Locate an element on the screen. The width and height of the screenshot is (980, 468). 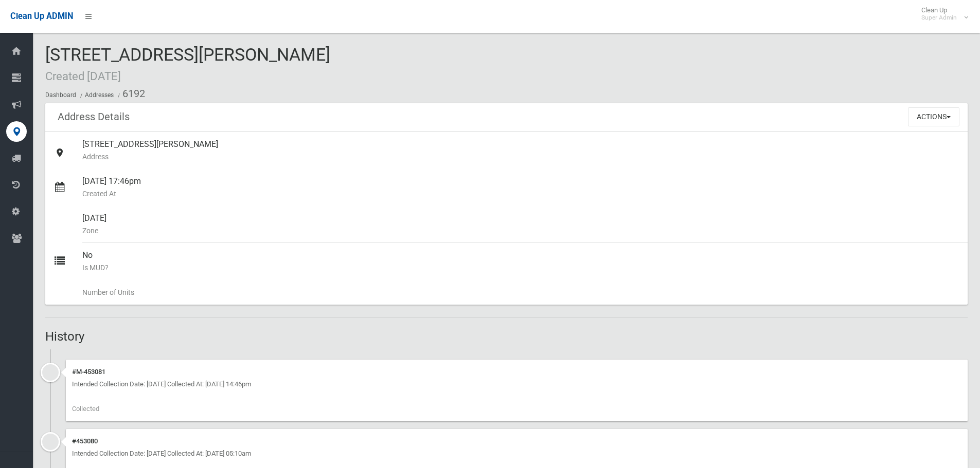
a: #M-453081 is located at coordinates (89, 372).